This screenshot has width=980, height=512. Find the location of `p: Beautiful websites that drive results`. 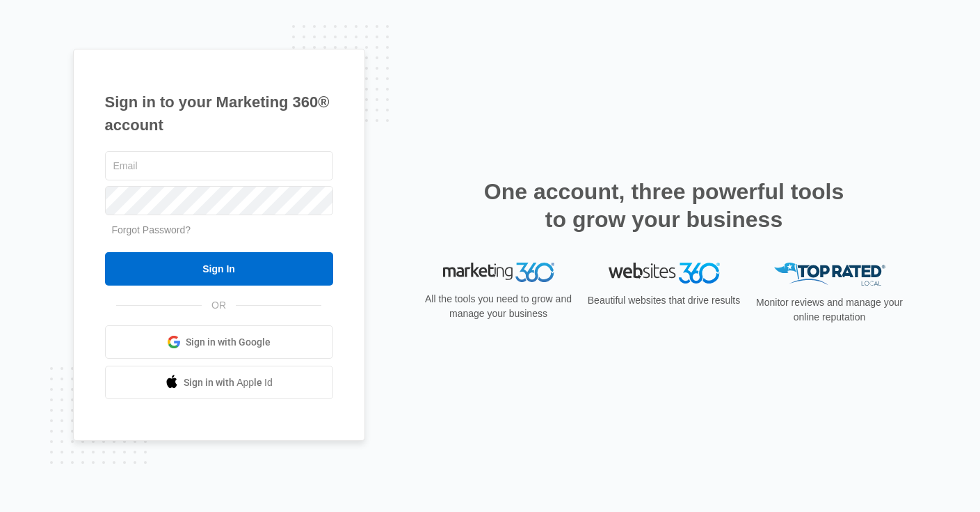

p: Beautiful websites that drive results is located at coordinates (665, 300).